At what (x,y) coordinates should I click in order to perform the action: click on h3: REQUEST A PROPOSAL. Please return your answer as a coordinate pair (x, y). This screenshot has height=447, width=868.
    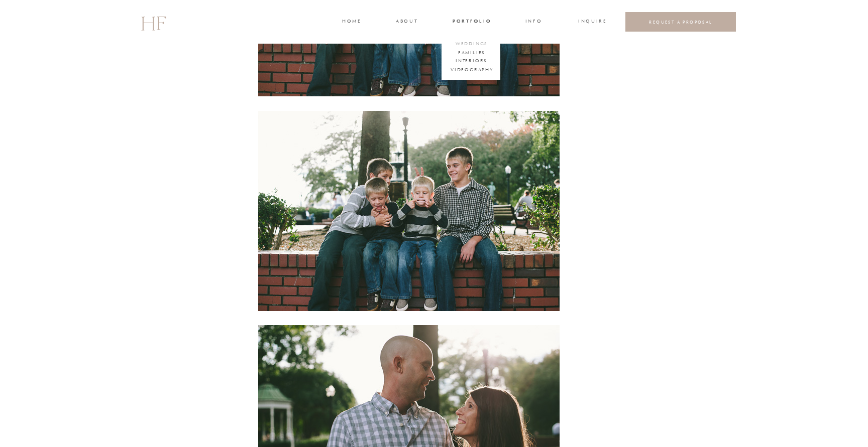
    Looking at the image, I should click on (681, 21).